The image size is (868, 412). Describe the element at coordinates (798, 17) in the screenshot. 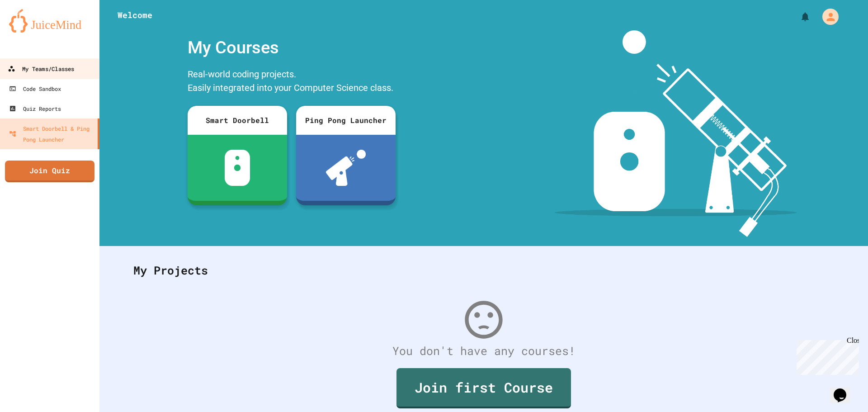

I see `div: My Notifications` at that location.